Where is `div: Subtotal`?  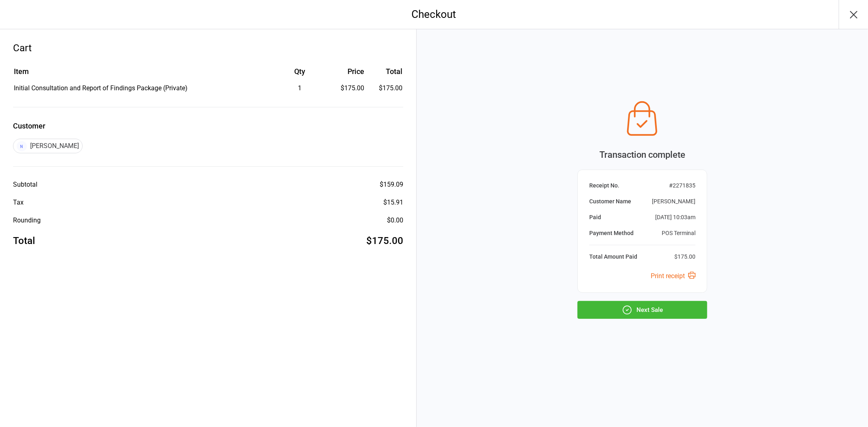 div: Subtotal is located at coordinates (25, 185).